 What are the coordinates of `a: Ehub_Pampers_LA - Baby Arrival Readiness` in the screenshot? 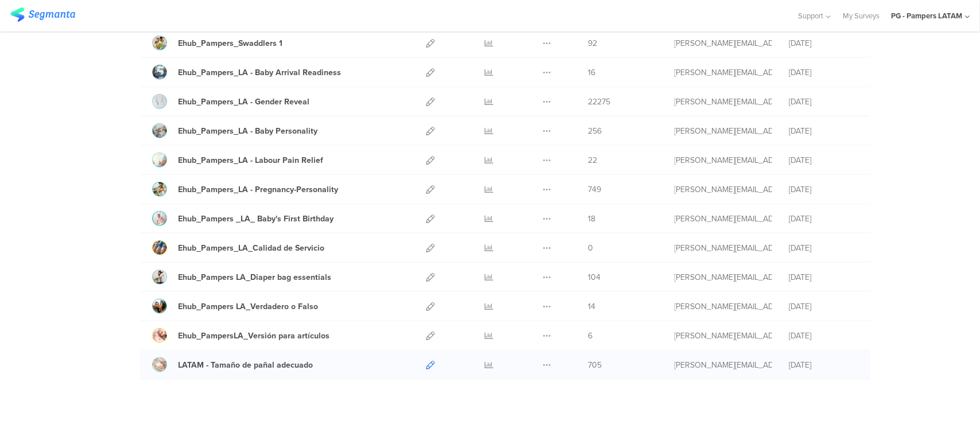 It's located at (247, 73).